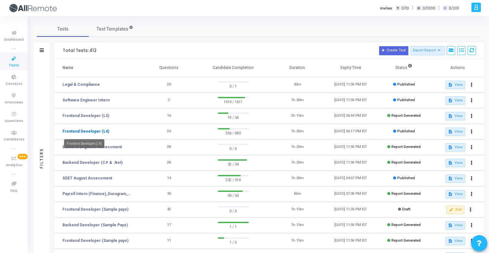  What do you see at coordinates (452, 210) in the screenshot?
I see `mat-icon: edit` at bounding box center [452, 210].